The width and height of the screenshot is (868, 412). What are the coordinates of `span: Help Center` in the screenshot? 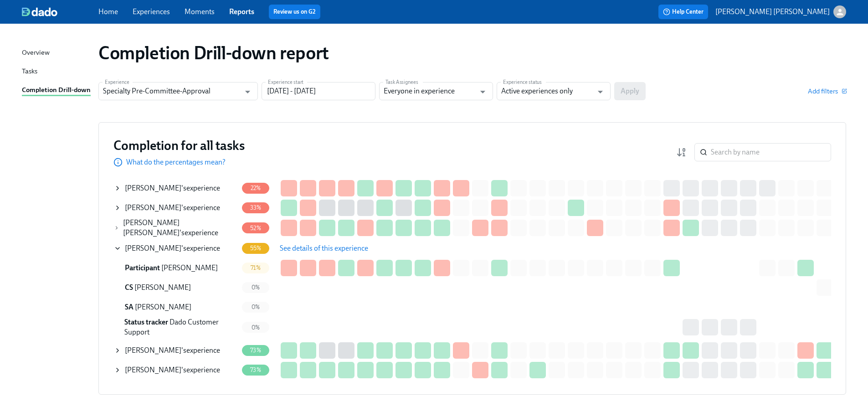 It's located at (683, 12).